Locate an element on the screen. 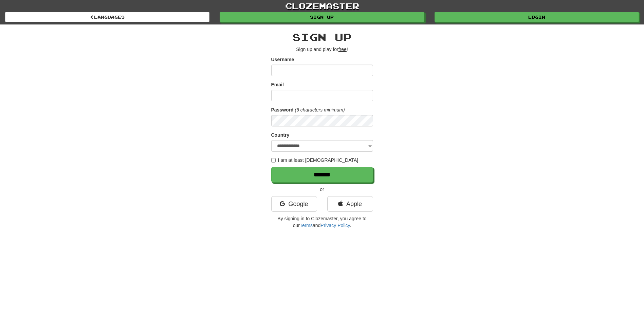 This screenshot has width=644, height=327. a: Privacy Policy is located at coordinates (335, 225).